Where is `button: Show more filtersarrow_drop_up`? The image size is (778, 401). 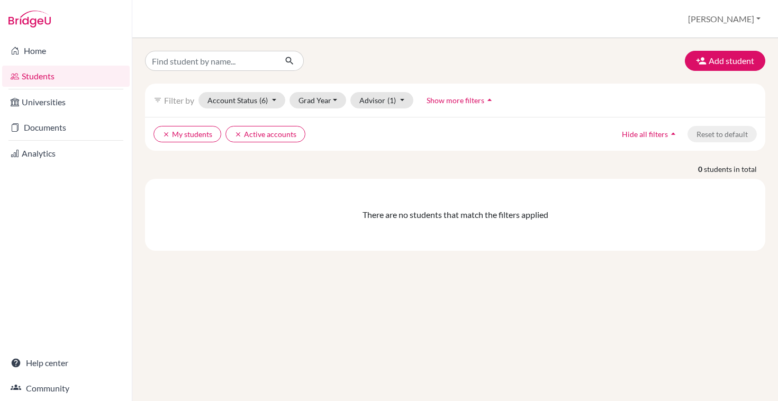
button: Show more filtersarrow_drop_up is located at coordinates (460, 100).